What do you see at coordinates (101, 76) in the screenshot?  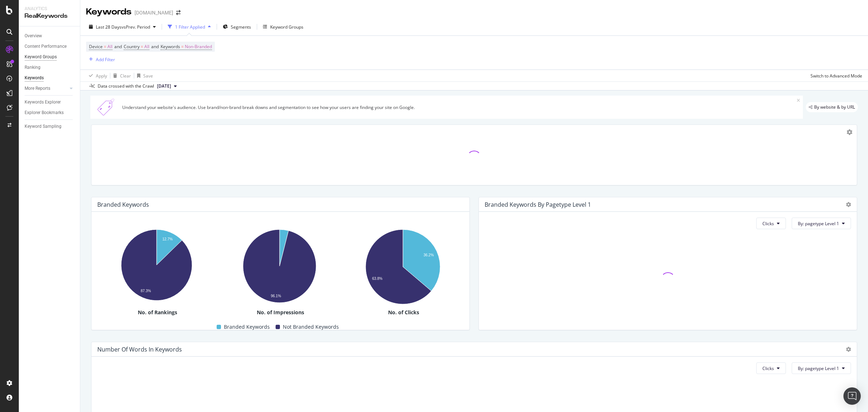 I see `div: Apply` at bounding box center [101, 76].